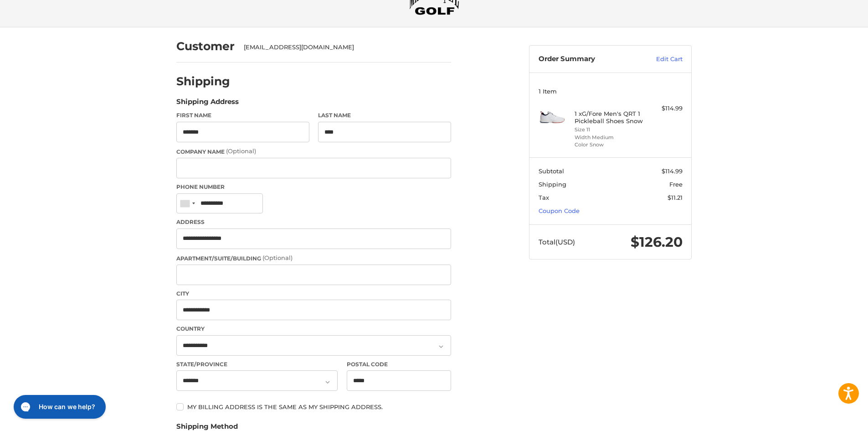 The height and width of the screenshot is (431, 868). Describe the element at coordinates (243, 116) in the screenshot. I see `label: First Name` at that location.